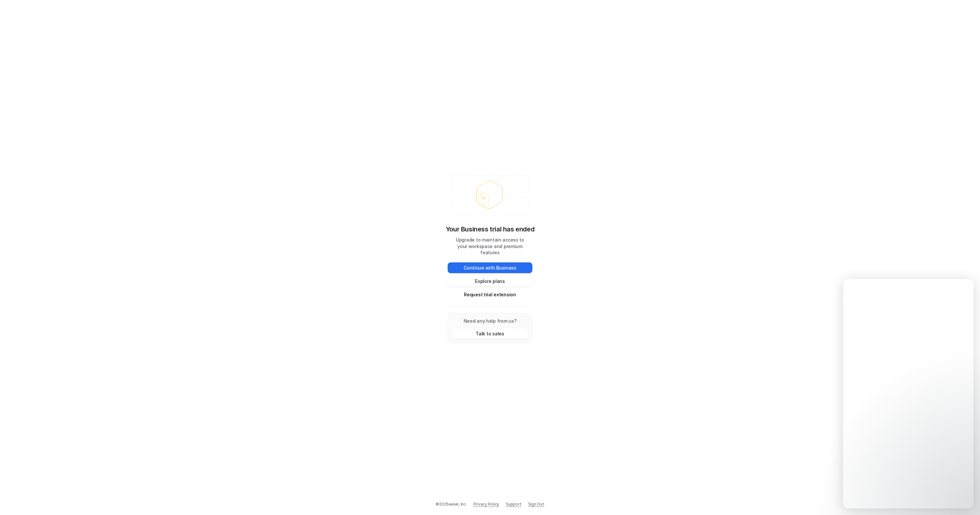 The height and width of the screenshot is (515, 980). I want to click on p: © 2025 eesel, Inc., so click(451, 504).